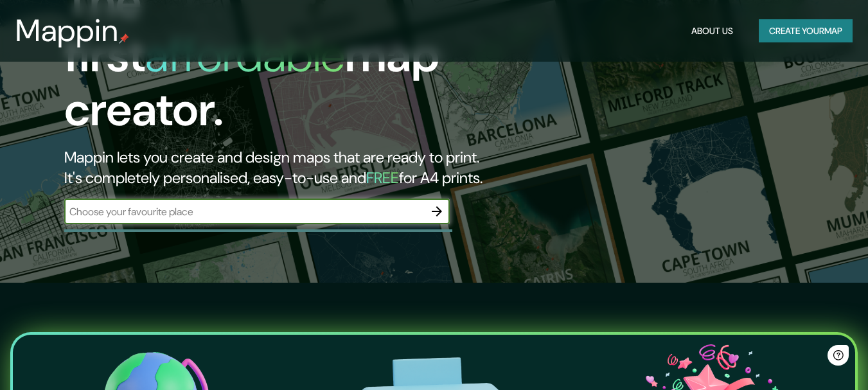  What do you see at coordinates (67, 31) in the screenshot?
I see `h3: Mappin` at bounding box center [67, 31].